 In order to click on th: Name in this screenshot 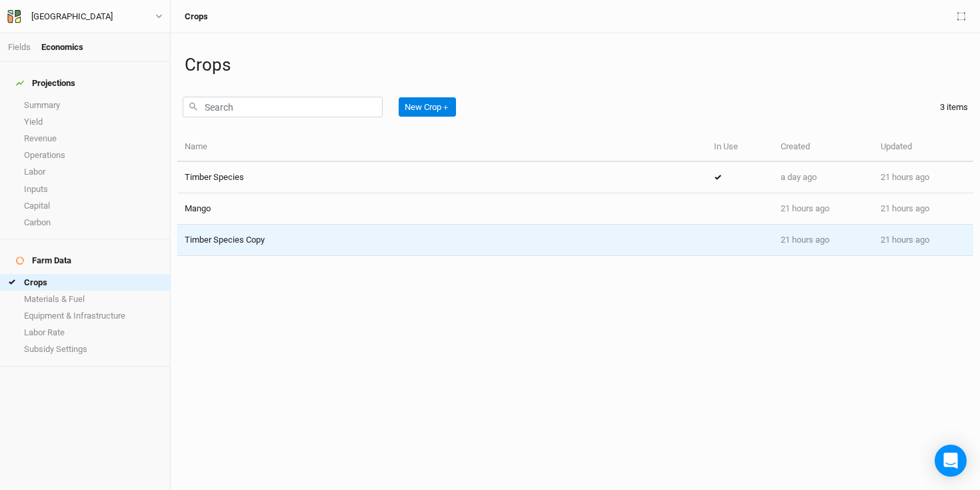, I will do `click(442, 148)`.